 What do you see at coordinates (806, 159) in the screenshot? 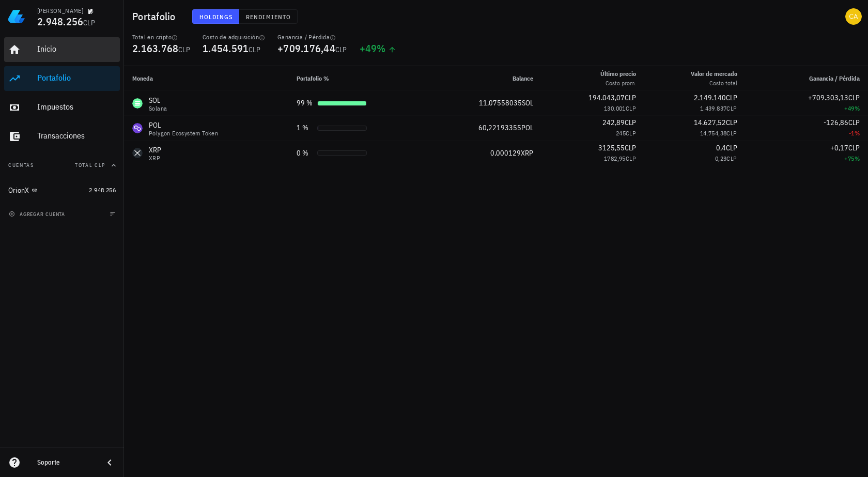
I see `div: +75` at bounding box center [806, 159].